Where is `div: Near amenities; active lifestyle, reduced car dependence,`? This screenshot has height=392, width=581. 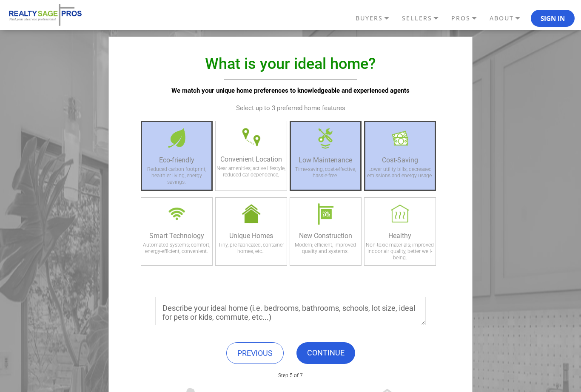
div: Near amenities; active lifestyle, reduced car dependence, is located at coordinates (251, 174).